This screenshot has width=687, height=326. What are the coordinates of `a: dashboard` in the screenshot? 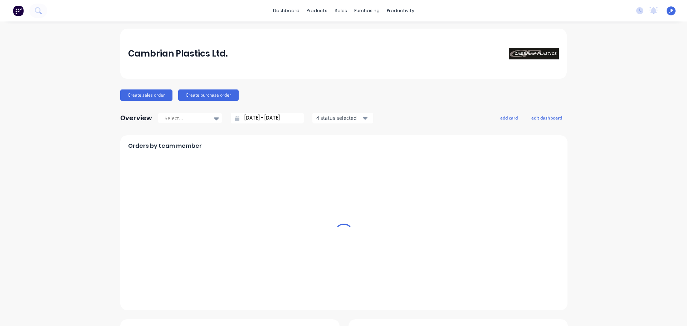 It's located at (286, 11).